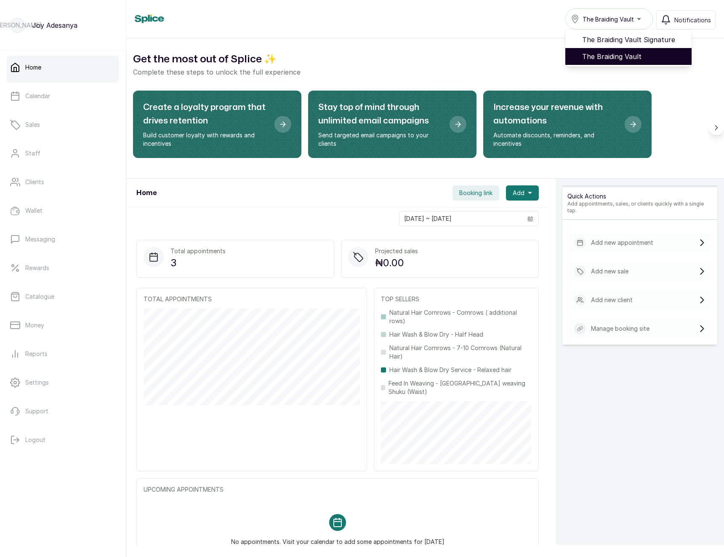 This screenshot has width=724, height=557. What do you see at coordinates (63, 411) in the screenshot?
I see `a: Support` at bounding box center [63, 411].